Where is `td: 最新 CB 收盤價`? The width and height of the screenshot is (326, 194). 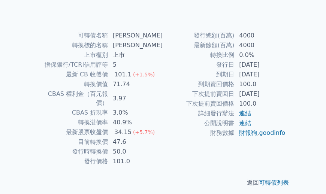
td: 最新 CB 收盤價 is located at coordinates (74, 75).